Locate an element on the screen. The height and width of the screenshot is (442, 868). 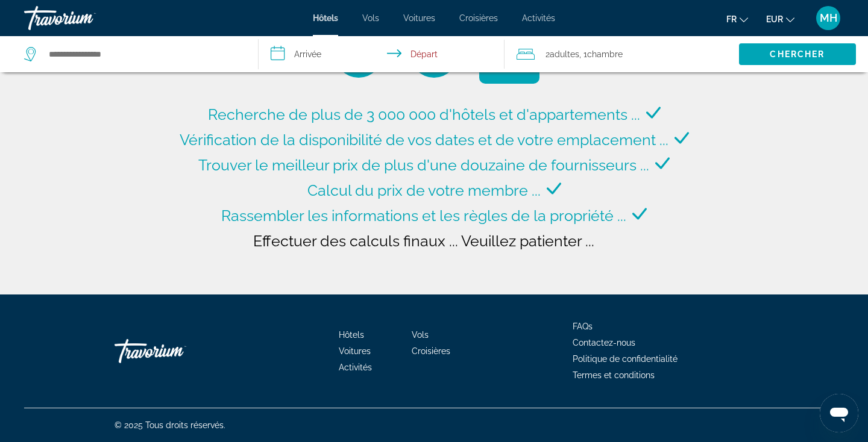
span: Chambre is located at coordinates (605, 54).